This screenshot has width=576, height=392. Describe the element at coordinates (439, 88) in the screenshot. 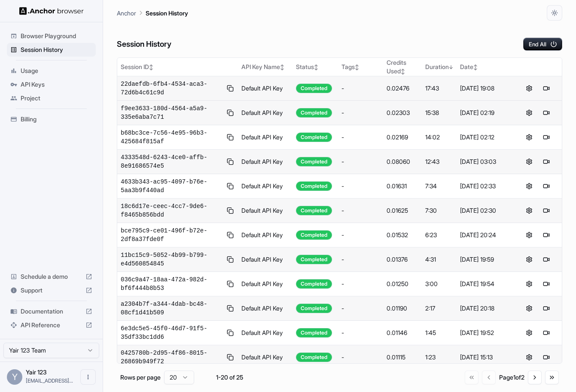

I see `div: 17:43` at that location.